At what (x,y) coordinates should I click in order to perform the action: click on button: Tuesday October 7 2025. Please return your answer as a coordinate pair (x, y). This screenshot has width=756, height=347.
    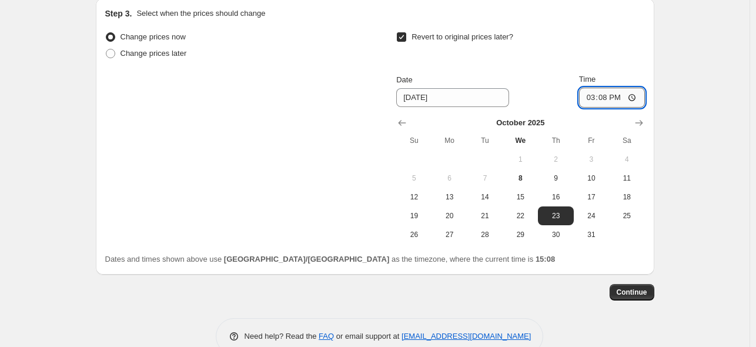
    Looking at the image, I should click on (485, 178).